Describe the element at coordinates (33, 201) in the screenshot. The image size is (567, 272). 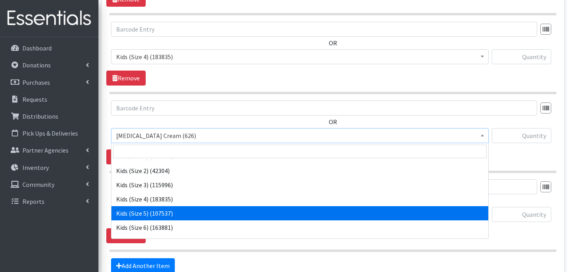
I see `p: Reports` at that location.